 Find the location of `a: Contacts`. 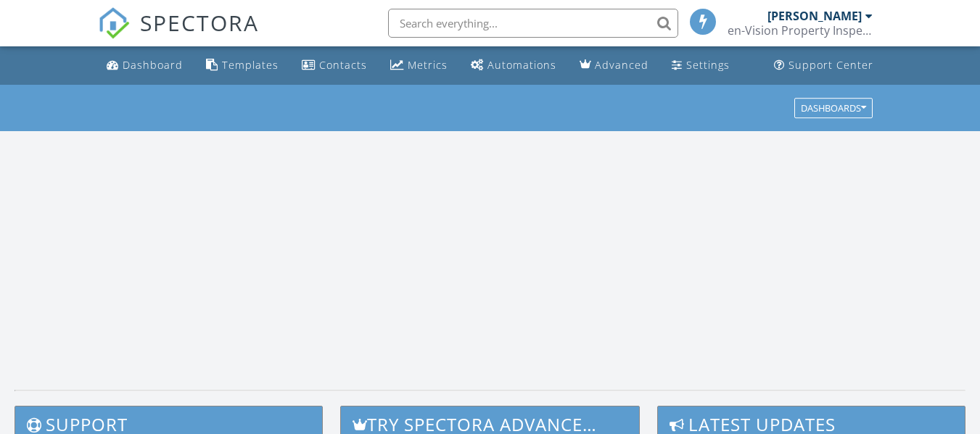

a: Contacts is located at coordinates (334, 66).